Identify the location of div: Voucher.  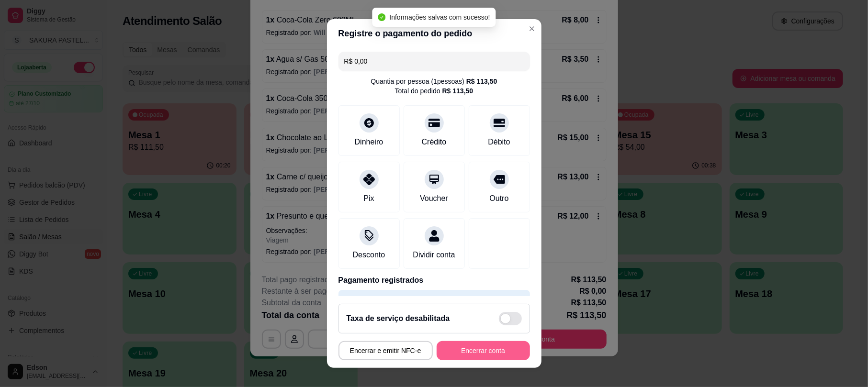
(434, 198).